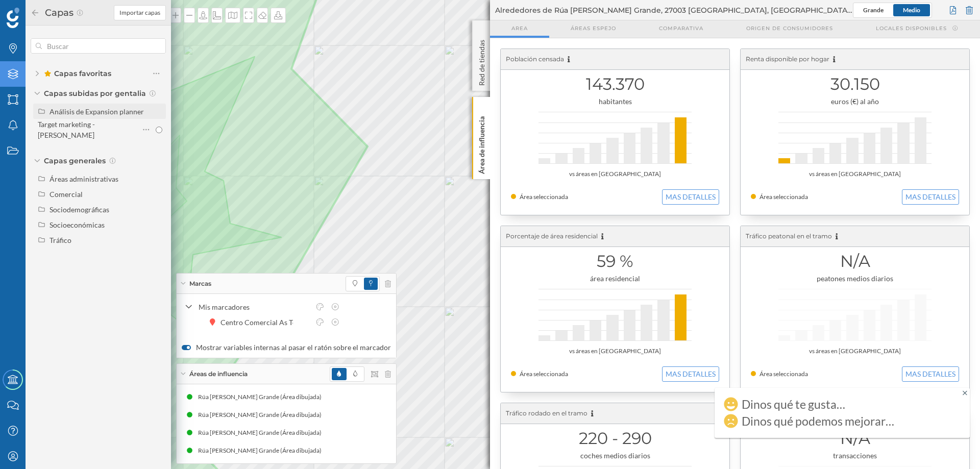 Image resolution: width=980 pixels, height=469 pixels. Describe the element at coordinates (218, 374) in the screenshot. I see `span: Áreas de influencia` at that location.